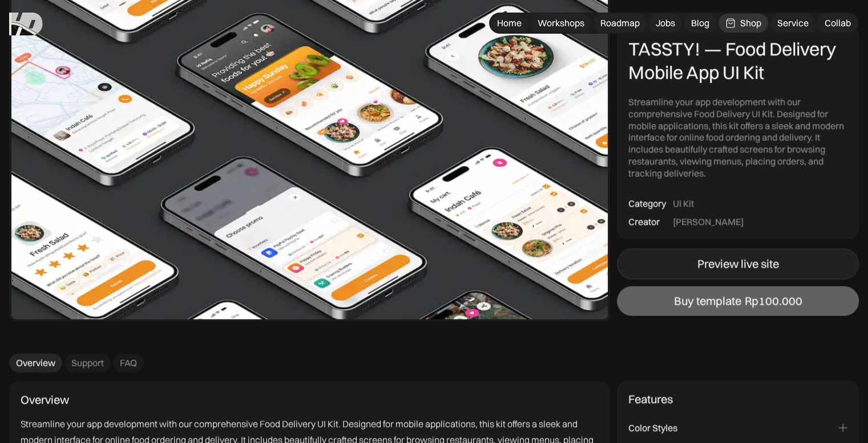  What do you see at coordinates (653, 427) in the screenshot?
I see `div: Color Styles` at bounding box center [653, 427].